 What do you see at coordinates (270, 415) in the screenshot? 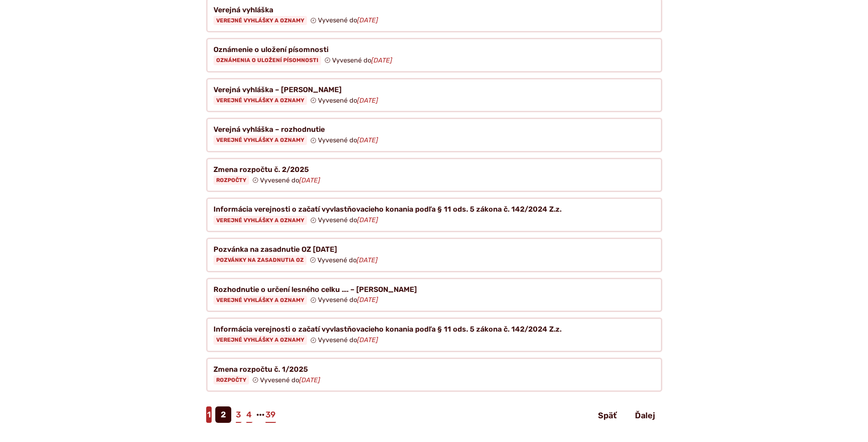
I see `a: 39` at bounding box center [270, 415].